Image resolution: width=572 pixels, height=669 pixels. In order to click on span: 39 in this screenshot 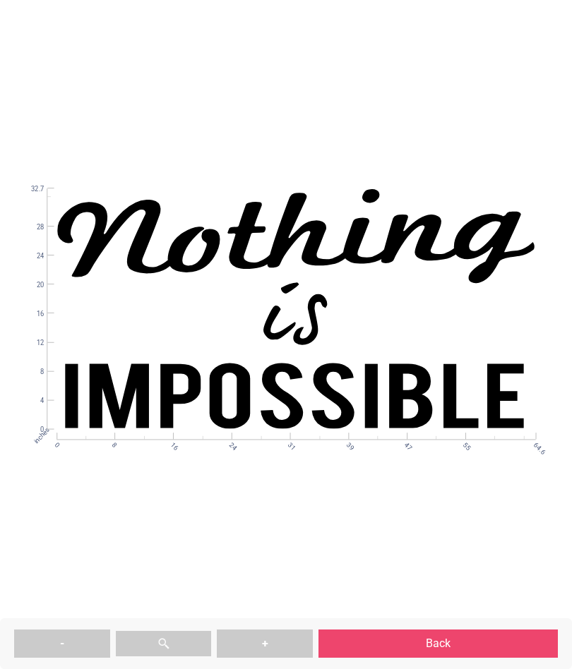, I will do `click(347, 445)`.